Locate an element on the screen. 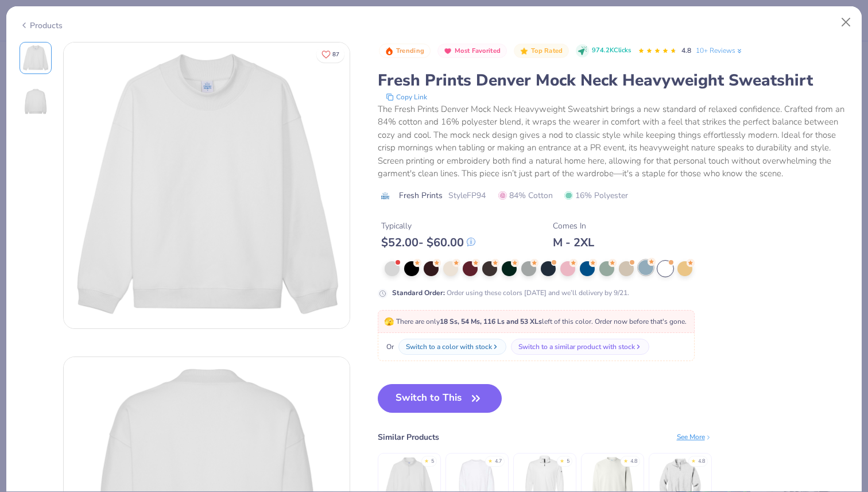 The width and height of the screenshot is (868, 492). div: Comes In is located at coordinates (574, 226).